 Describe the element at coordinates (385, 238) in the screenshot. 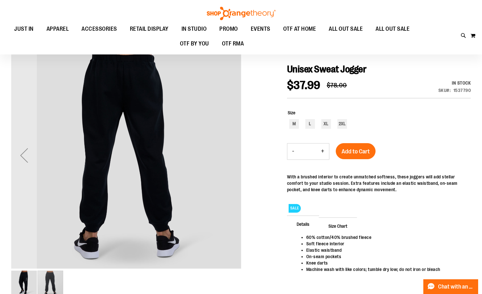

I see `li: 60% cotton/40% brushed fleece` at that location.